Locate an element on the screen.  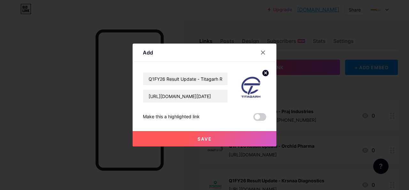
span: Save is located at coordinates (205, 138).